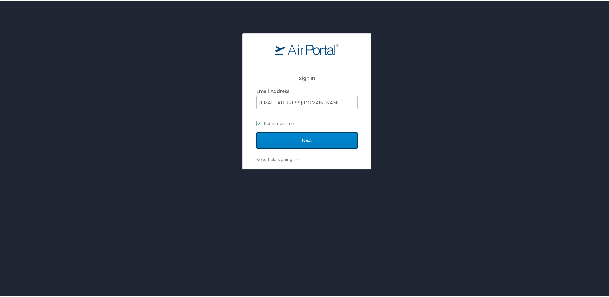 The image size is (609, 297). What do you see at coordinates (307, 122) in the screenshot?
I see `label: Remember me` at bounding box center [307, 122].